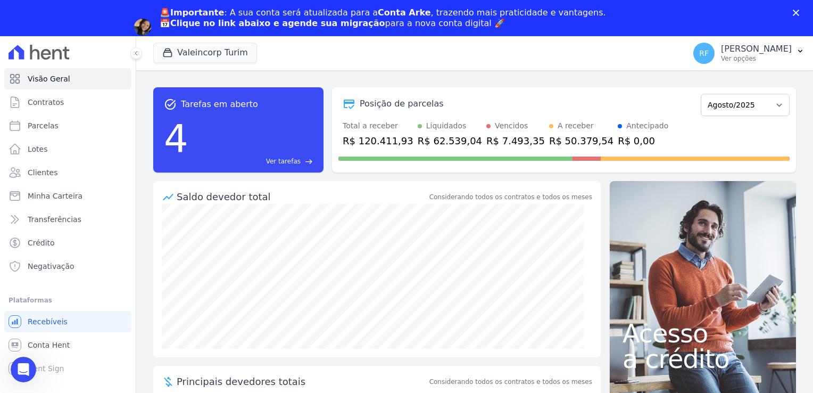  What do you see at coordinates (511, 197) in the screenshot?
I see `div: Considerando todos os contratos e todos os meses` at bounding box center [511, 197].